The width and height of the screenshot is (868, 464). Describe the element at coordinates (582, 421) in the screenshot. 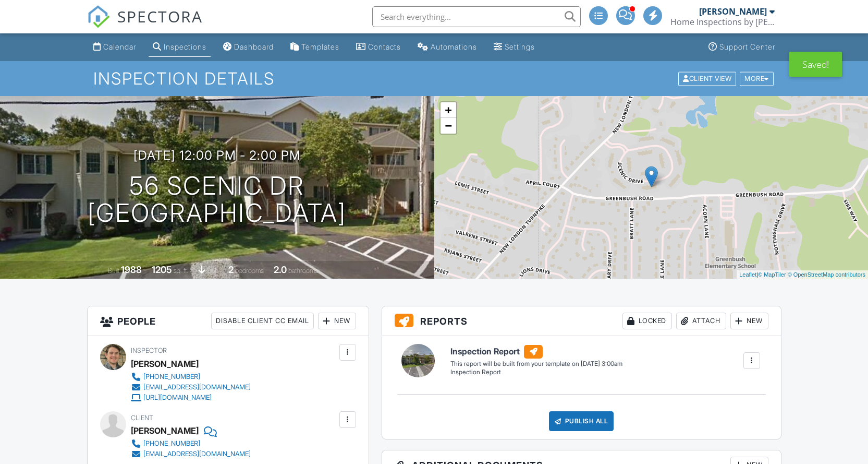

I see `div: Publish All` at that location.